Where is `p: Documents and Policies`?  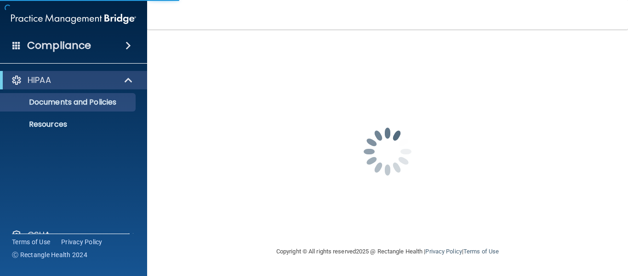
p: Documents and Policies is located at coordinates (69, 102).